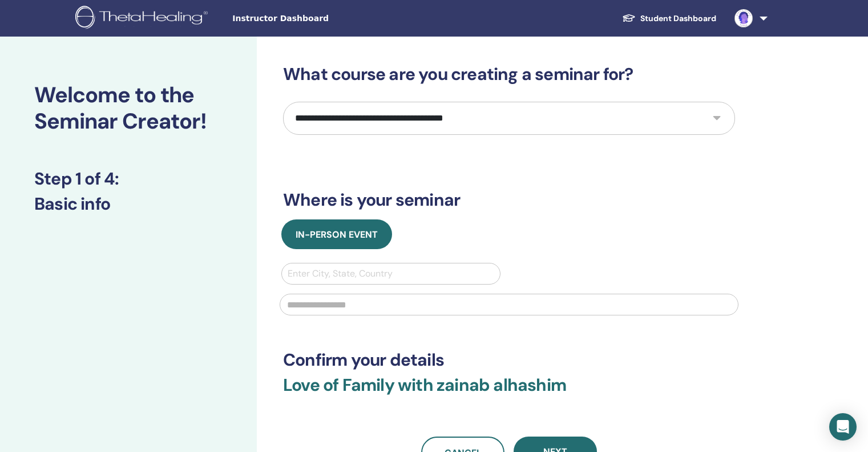  I want to click on h3: Confirm your details, so click(509, 360).